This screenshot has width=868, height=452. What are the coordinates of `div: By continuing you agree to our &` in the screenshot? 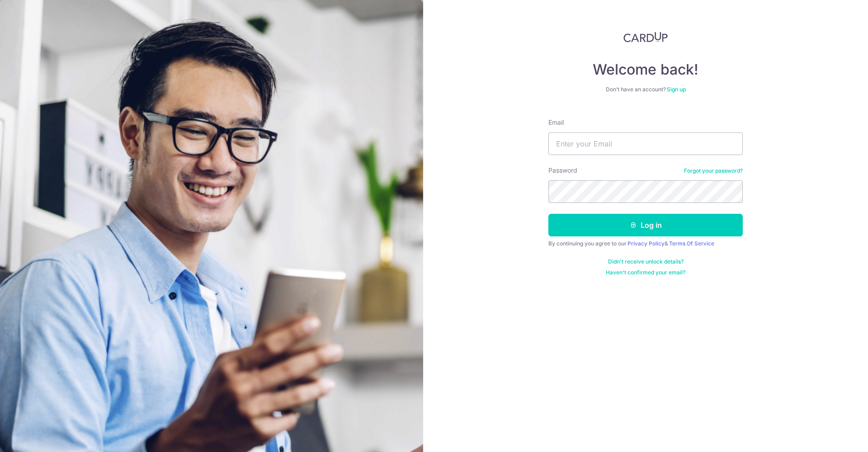 It's located at (646, 243).